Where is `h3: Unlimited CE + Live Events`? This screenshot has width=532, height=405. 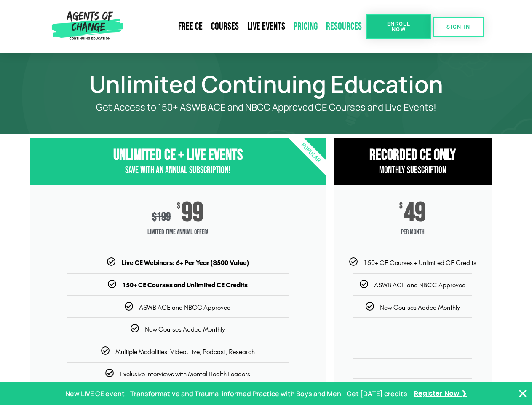
h3: Unlimited CE + Live Events is located at coordinates (178, 155).